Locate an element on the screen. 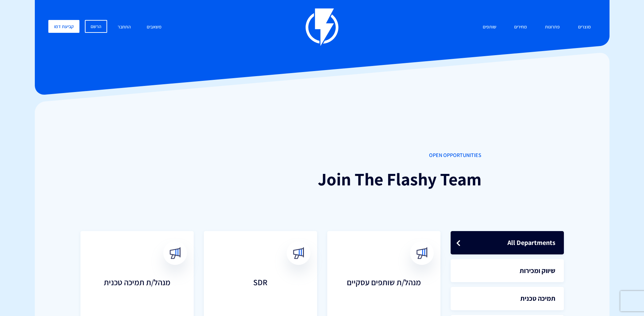 The image size is (644, 316). a: משאבים is located at coordinates (154, 27).